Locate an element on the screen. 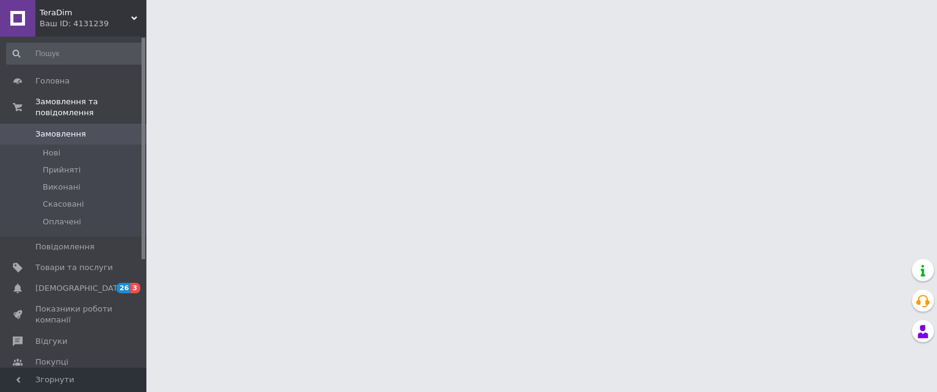 The height and width of the screenshot is (392, 937). span: TeraDim is located at coordinates (85, 13).